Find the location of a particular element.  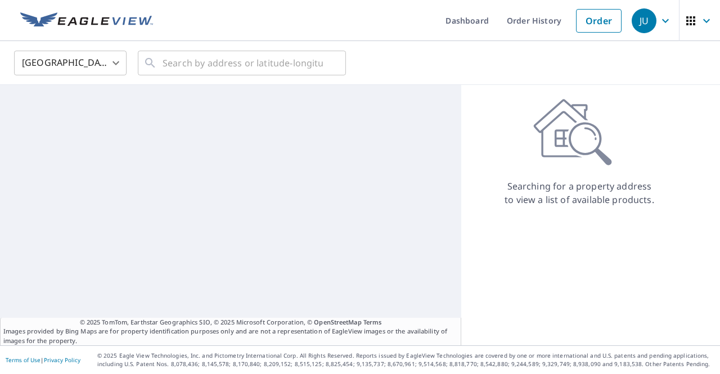

a: Privacy Policy is located at coordinates (62, 360).